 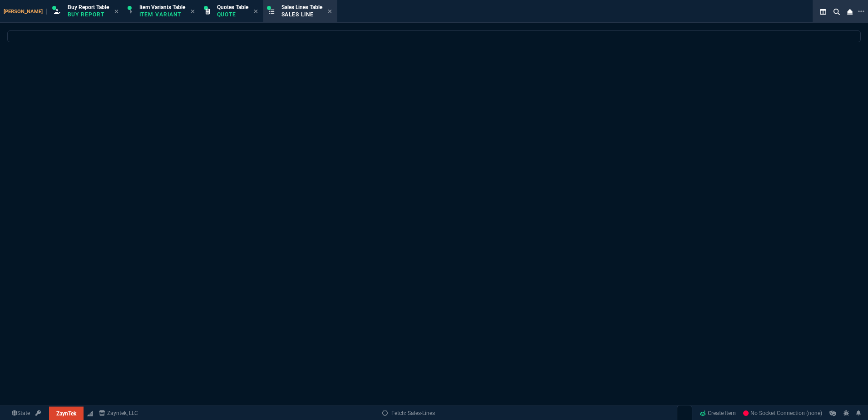 I want to click on nx-icon: Close Workbench, so click(x=850, y=12).